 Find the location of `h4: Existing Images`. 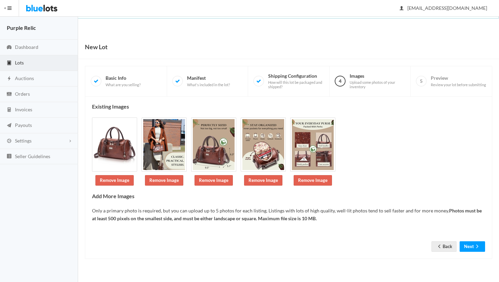

h4: Existing Images is located at coordinates (288, 106).